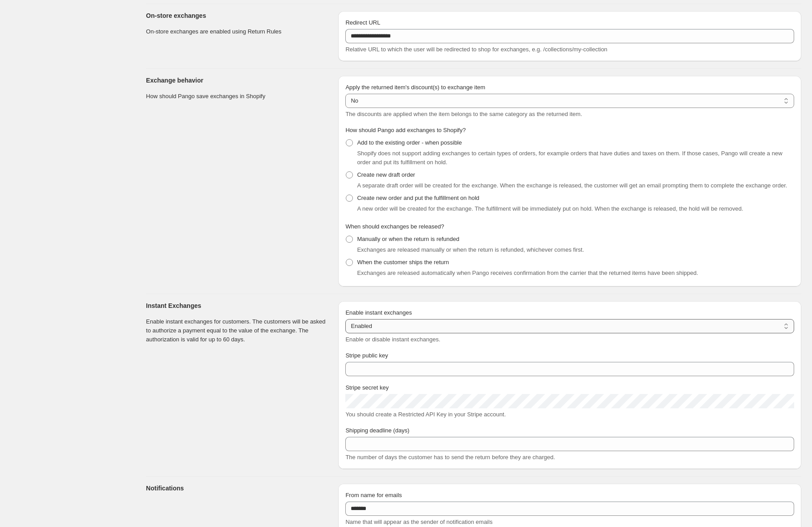 The height and width of the screenshot is (527, 812). What do you see at coordinates (450, 457) in the screenshot?
I see `span: The number of days the customer has to send the return before they are charged.` at bounding box center [450, 457].